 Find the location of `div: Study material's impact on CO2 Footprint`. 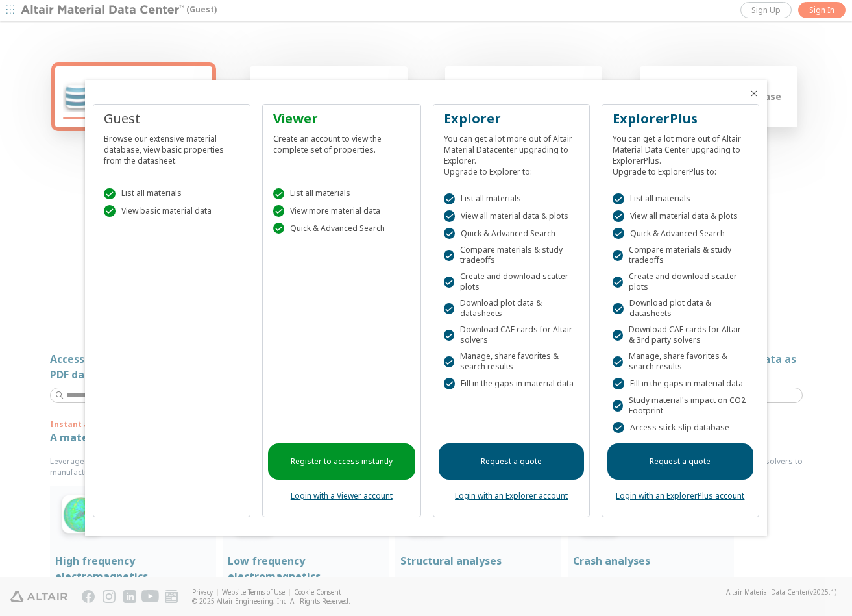

div: Study material's impact on CO2 Footprint is located at coordinates (680, 406).